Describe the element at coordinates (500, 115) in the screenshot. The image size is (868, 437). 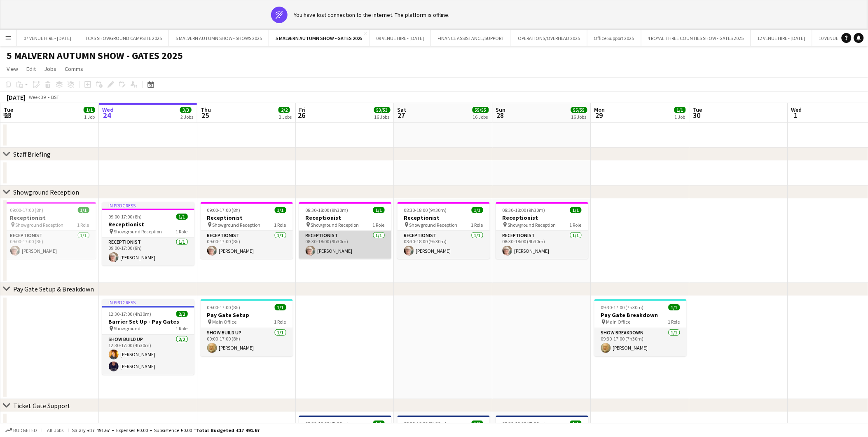
I see `span: 28` at that location.